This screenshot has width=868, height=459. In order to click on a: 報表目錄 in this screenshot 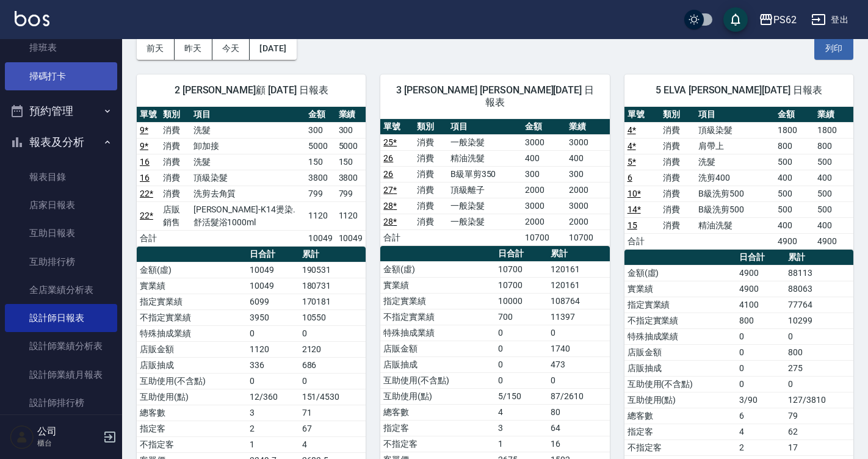, I will do `click(61, 177)`.